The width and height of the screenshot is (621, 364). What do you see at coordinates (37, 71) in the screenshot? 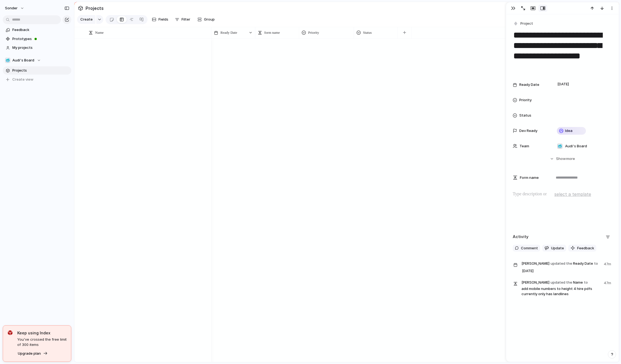
I see `a: Projects` at bounding box center [37, 71].